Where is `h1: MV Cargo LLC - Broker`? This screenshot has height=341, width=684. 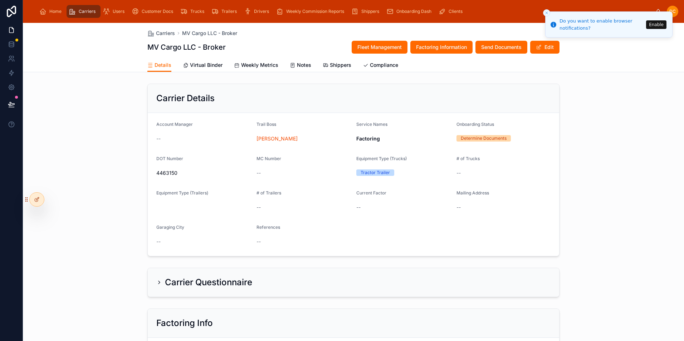
h1: MV Cargo LLC - Broker is located at coordinates (186, 47).